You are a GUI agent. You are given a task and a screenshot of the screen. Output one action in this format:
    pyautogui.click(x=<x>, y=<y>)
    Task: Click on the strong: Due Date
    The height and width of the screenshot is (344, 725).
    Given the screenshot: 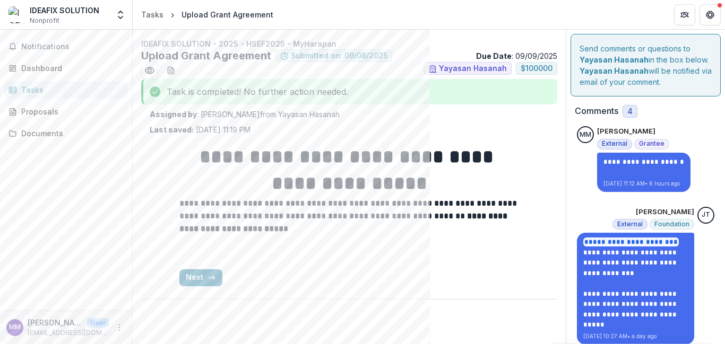 What is the action you would take?
    pyautogui.click(x=493, y=56)
    